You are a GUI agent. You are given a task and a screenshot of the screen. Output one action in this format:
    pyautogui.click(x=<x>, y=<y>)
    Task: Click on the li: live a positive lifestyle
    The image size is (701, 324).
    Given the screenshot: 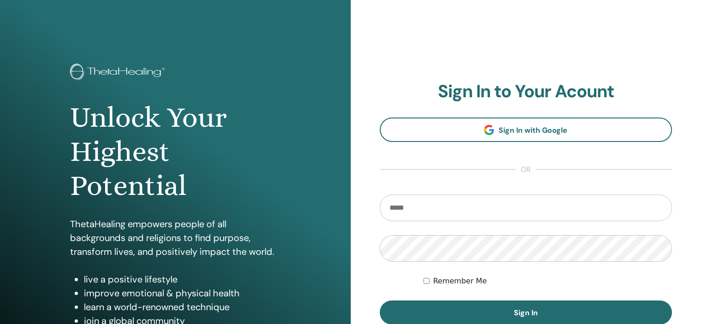 What is the action you would take?
    pyautogui.click(x=182, y=279)
    